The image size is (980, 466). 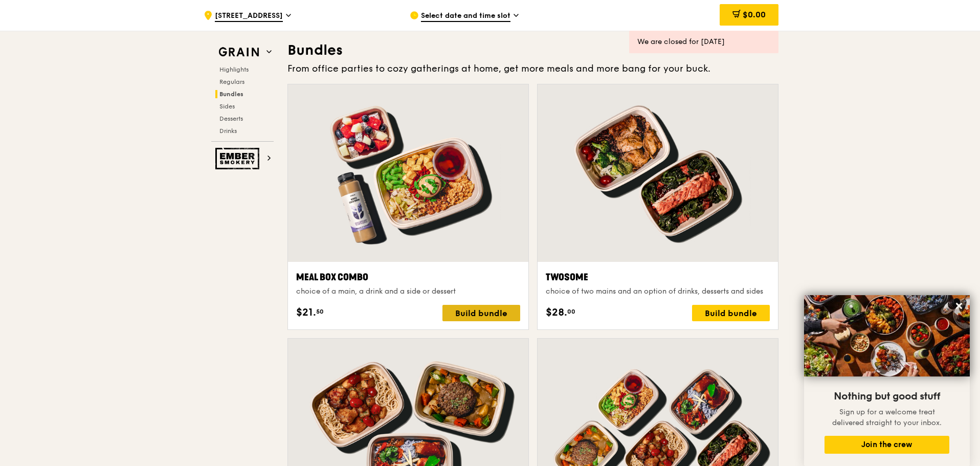 What do you see at coordinates (465, 16) in the screenshot?
I see `span: Select date and time slot` at bounding box center [465, 16].